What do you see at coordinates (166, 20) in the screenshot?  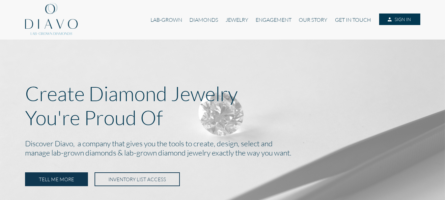 I see `a: LAB-GROWN` at bounding box center [166, 20].